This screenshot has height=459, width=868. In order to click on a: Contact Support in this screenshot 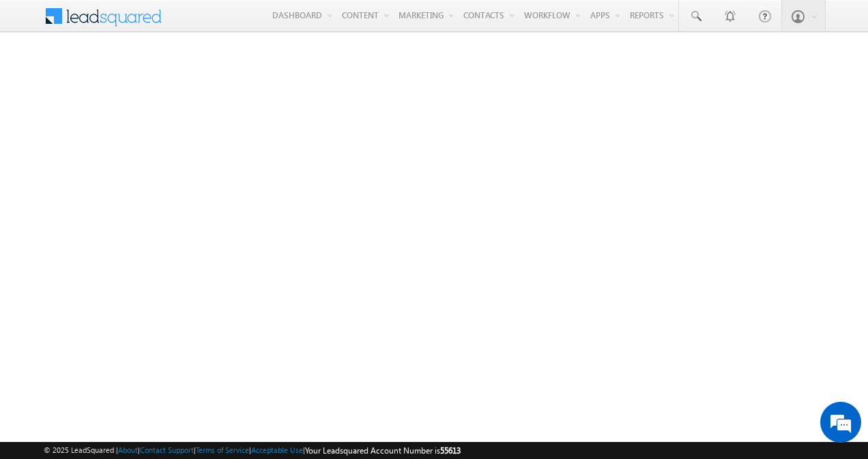, I will do `click(166, 450)`.